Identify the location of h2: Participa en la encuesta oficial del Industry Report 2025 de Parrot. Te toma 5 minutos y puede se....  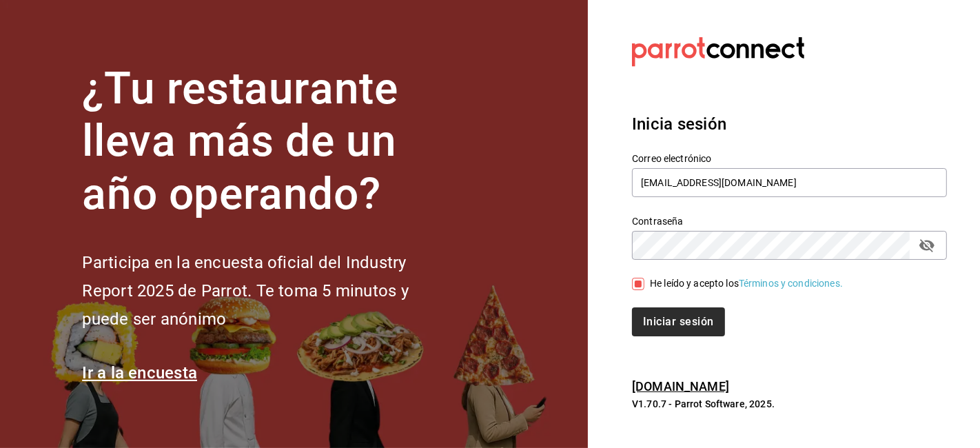
(268, 291).